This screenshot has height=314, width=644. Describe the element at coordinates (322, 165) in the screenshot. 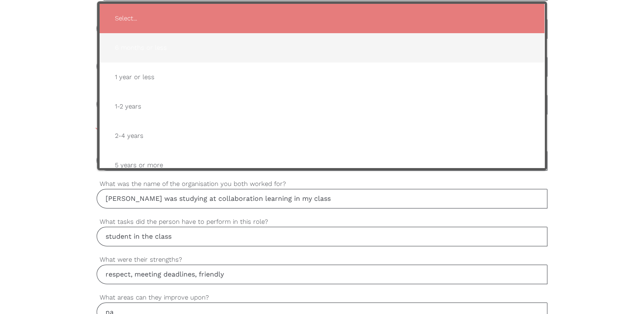

I see `span: 5 years or more` at that location.